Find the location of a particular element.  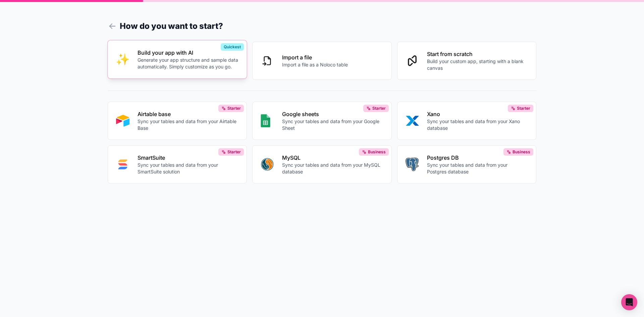

div: Quickest is located at coordinates (232, 47).